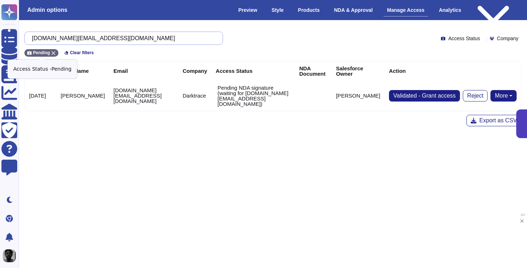 This screenshot has width=527, height=268. Describe the element at coordinates (406, 10) in the screenshot. I see `div: Manage Access` at that location.